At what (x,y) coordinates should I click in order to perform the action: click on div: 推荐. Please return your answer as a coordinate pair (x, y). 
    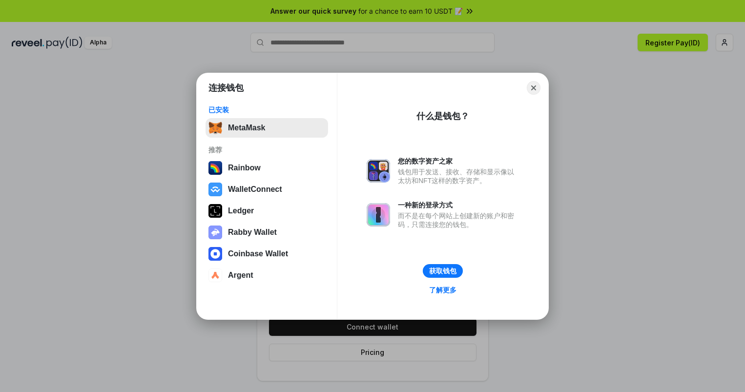
    Looking at the image, I should click on (267, 150).